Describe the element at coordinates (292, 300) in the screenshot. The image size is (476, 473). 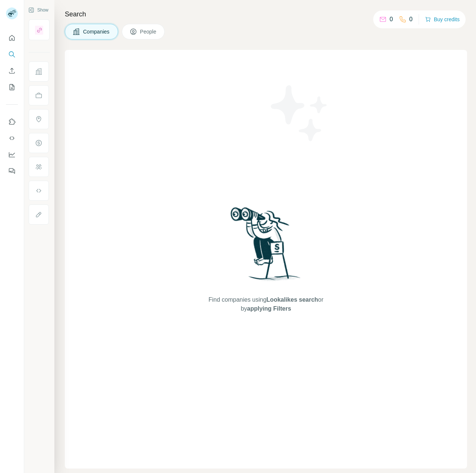
I see `span: Lookalikes search` at that location.